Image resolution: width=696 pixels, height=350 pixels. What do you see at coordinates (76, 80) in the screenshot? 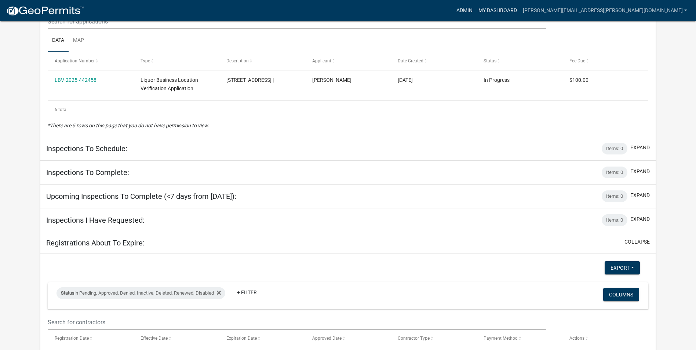
I see `a: LBV-2025-442458` at bounding box center [76, 80].